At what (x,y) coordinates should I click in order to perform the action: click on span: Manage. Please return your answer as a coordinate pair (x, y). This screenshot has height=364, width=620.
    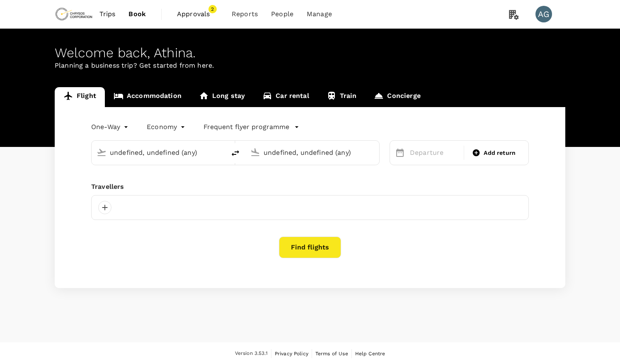
    Looking at the image, I should click on (319, 14).